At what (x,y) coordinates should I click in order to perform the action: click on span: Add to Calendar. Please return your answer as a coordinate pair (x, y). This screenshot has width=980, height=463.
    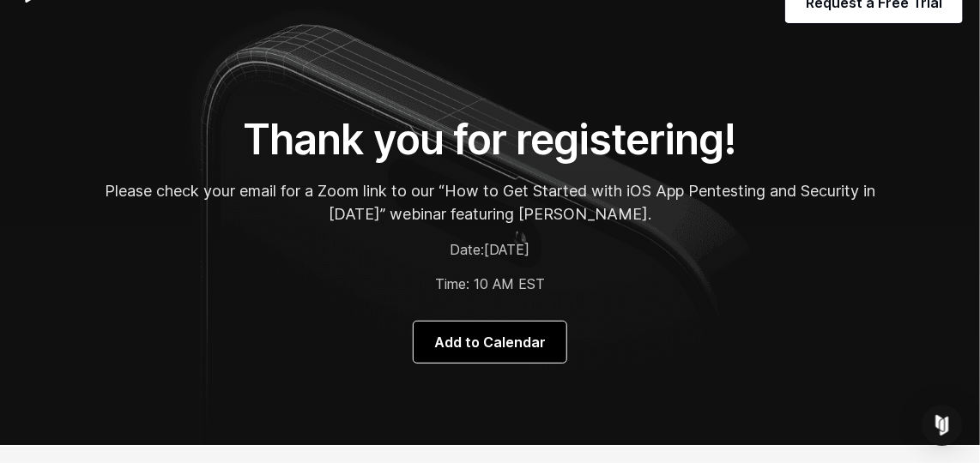
    Looking at the image, I should click on (490, 342).